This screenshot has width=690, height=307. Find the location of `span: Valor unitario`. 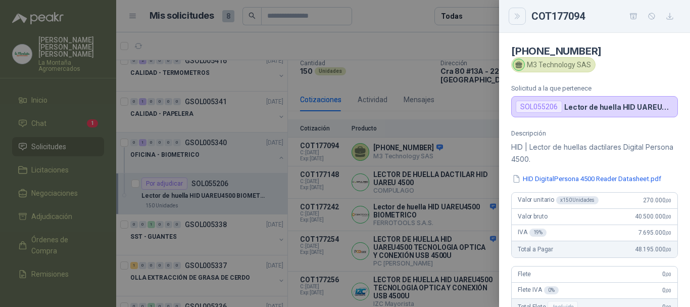

span: Valor unitario is located at coordinates (558, 200).